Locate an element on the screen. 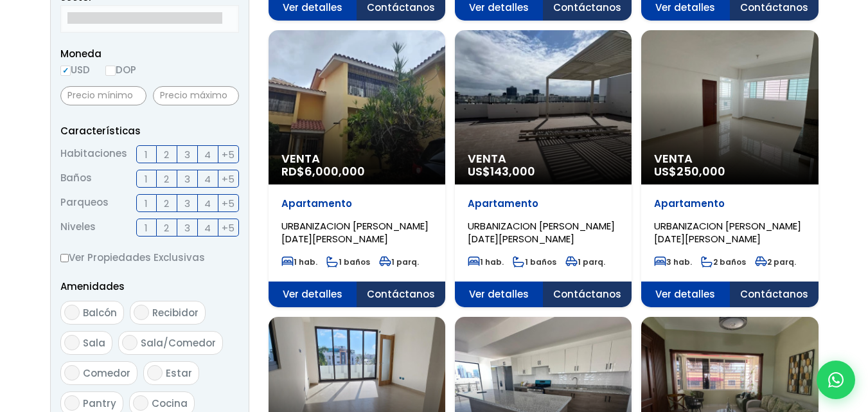 Image resolution: width=868 pixels, height=412 pixels. input: Cocina is located at coordinates (141, 404).